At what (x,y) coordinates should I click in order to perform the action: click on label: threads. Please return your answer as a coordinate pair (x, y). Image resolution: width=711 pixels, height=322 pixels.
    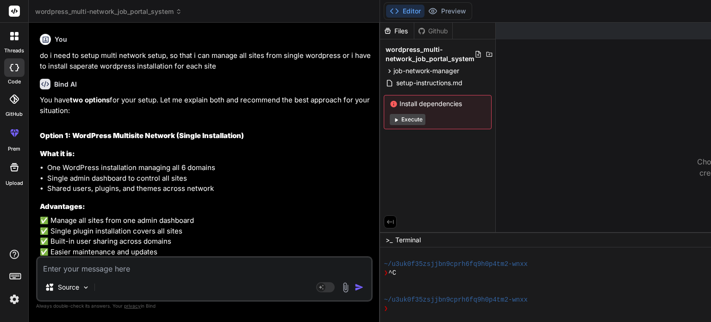
    Looking at the image, I should click on (14, 50).